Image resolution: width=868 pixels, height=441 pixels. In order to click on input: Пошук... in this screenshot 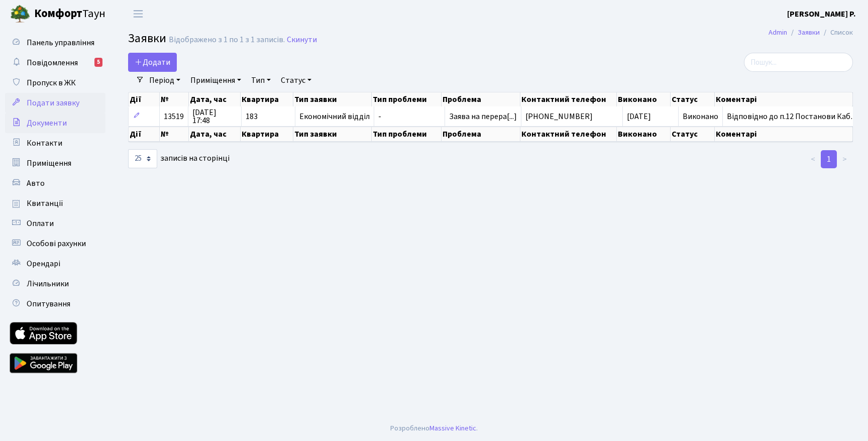, I will do `click(798, 62)`.